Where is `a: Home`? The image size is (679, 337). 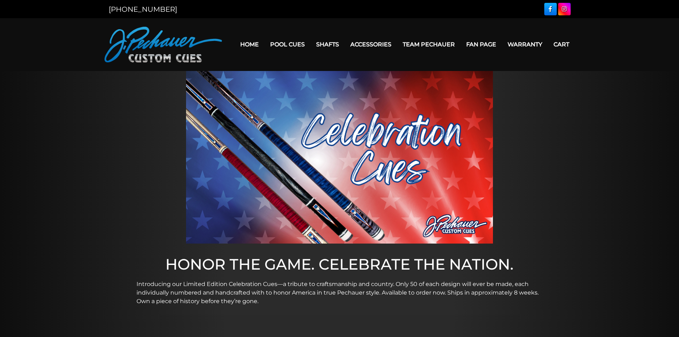 a: Home is located at coordinates (250, 44).